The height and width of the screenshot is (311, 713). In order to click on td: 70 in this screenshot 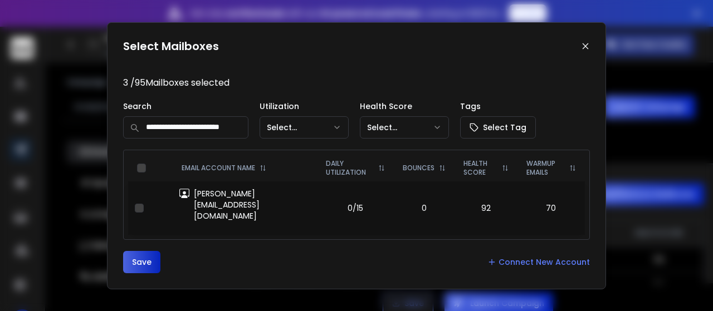, I will do `click(551, 208)`.